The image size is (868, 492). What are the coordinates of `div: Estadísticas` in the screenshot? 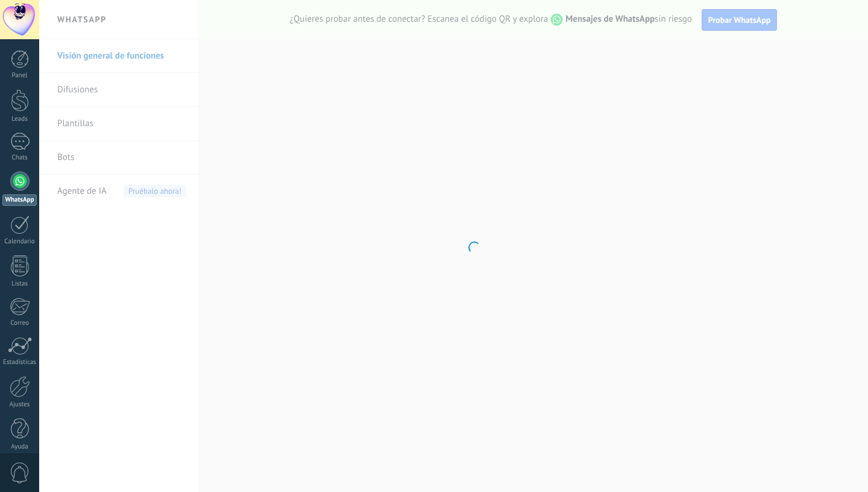 It's located at (20, 362).